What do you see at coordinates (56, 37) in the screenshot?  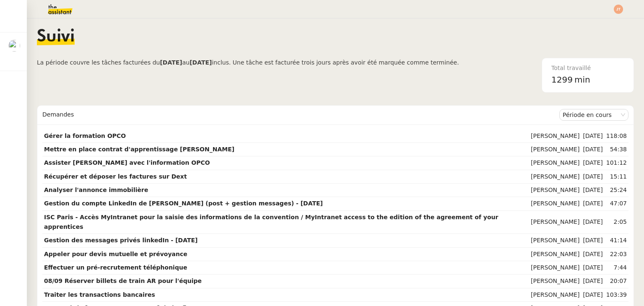 I see `span: Suivi` at bounding box center [56, 37].